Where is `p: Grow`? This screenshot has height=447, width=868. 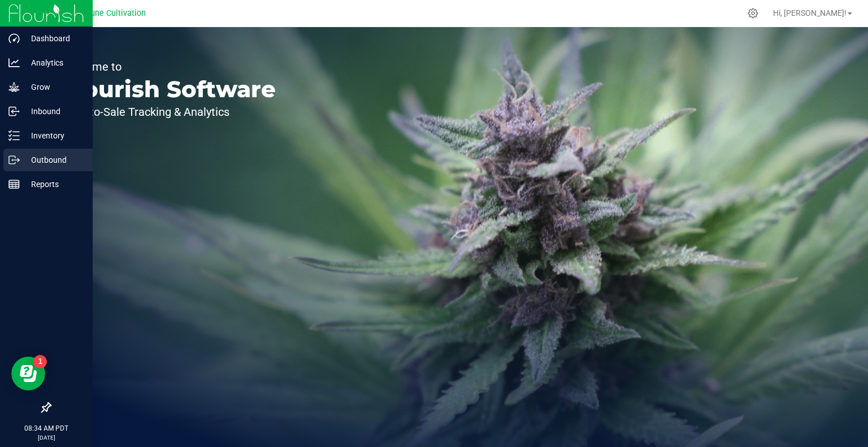
p: Grow is located at coordinates (54, 87).